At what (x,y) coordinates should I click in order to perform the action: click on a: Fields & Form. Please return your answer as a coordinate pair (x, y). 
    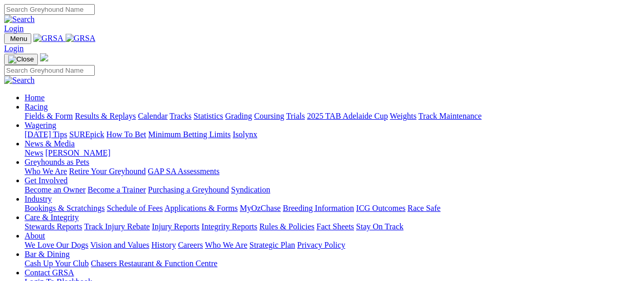
    Looking at the image, I should click on (48, 116).